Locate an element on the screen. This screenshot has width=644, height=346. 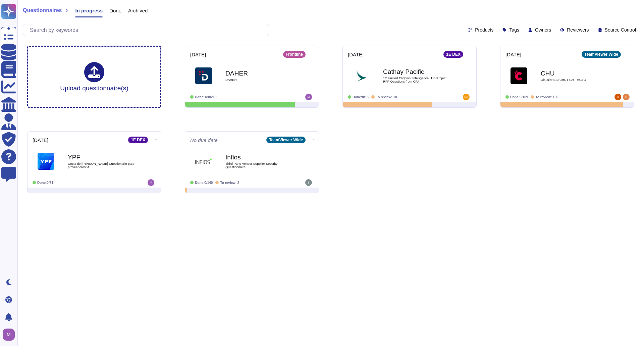
span: No due date is located at coordinates (204, 140).